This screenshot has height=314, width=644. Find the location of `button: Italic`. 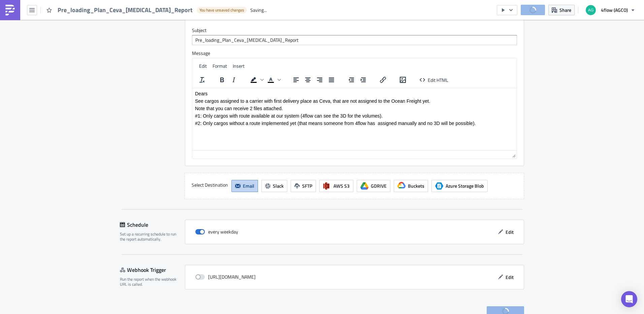

button: Italic is located at coordinates (233, 80).